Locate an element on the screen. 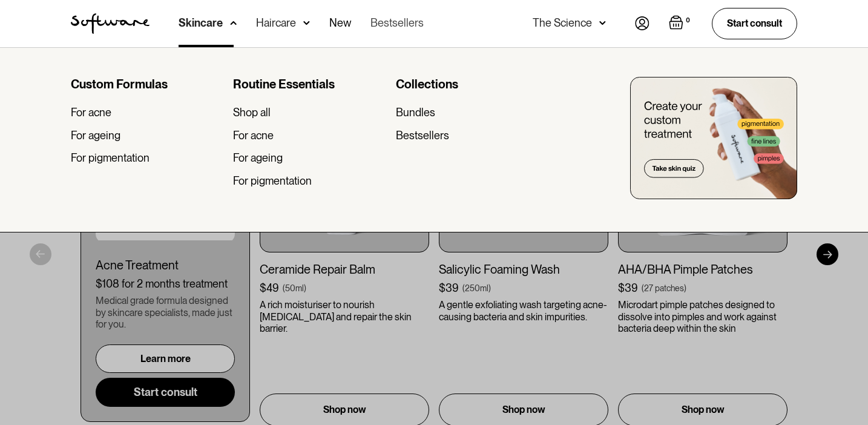 This screenshot has height=425, width=868. div: Skincare is located at coordinates (200, 23).